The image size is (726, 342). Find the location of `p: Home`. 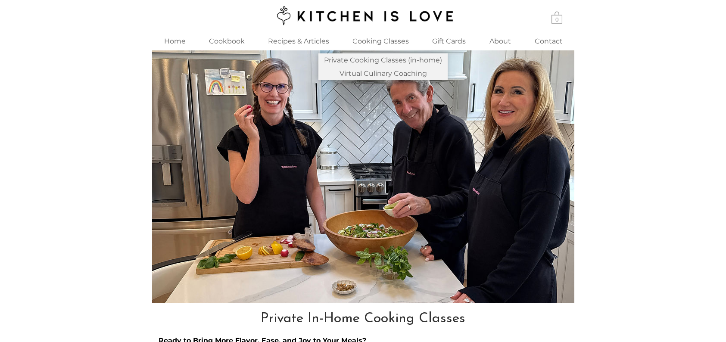

p: Home is located at coordinates (175, 41).